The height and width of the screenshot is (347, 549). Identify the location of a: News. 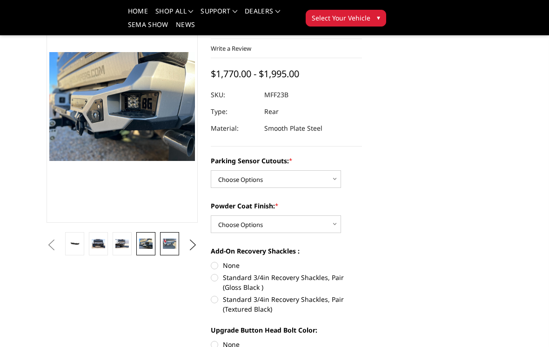
(185, 28).